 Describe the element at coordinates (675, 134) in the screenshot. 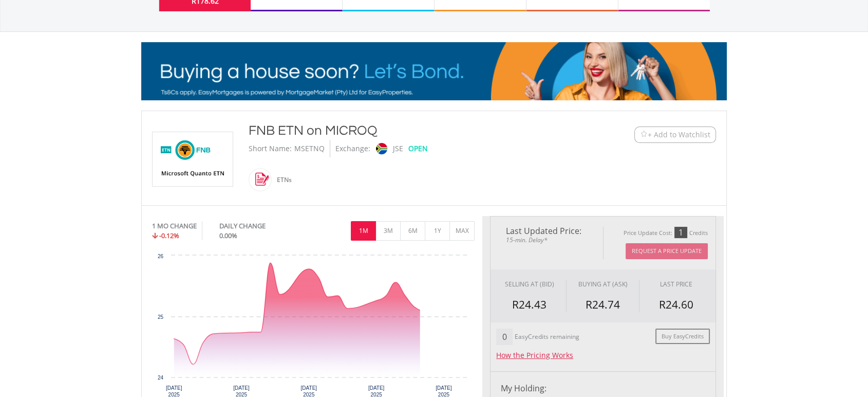

I see `button: Watchlist + Add to Watchlist` at that location.